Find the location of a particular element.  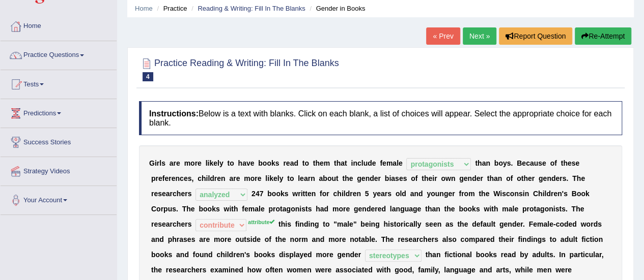

a: Home is located at coordinates (143, 8).